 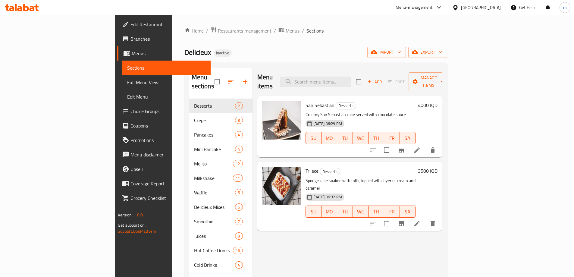 I want to click on button: export, so click(x=428, y=52).